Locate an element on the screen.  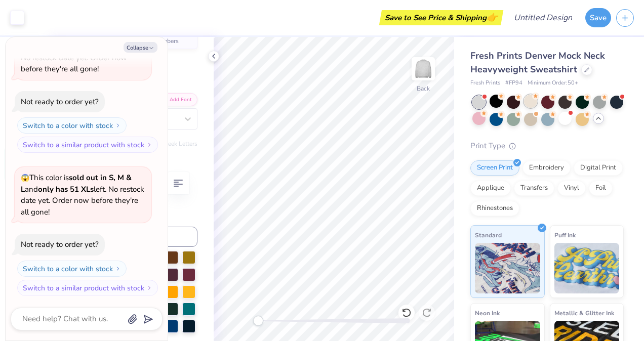
button: Add Font is located at coordinates (177, 100).